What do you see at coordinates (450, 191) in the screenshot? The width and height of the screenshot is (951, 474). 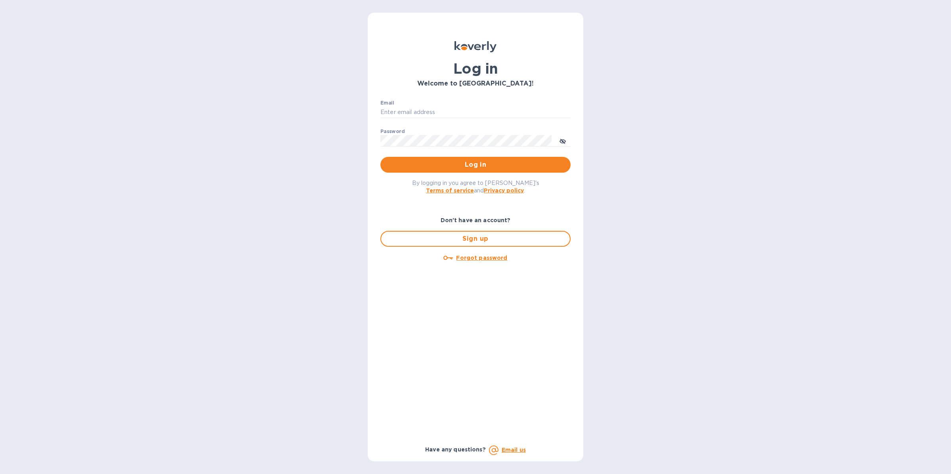 I see `b: Terms of service` at bounding box center [450, 191].